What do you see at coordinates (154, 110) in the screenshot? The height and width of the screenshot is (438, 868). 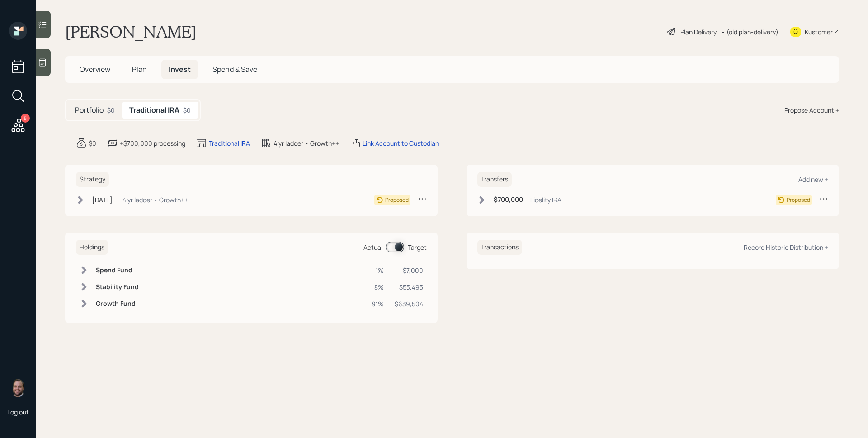 I see `h5: Traditional IRA` at bounding box center [154, 110].